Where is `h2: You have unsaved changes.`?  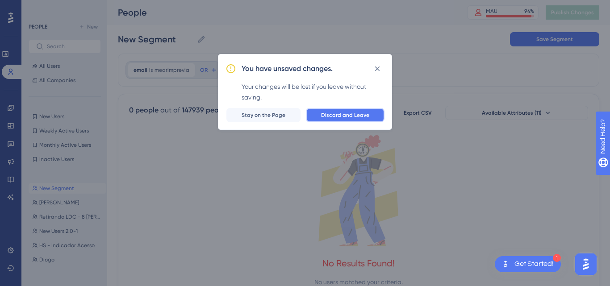
h2: You have unsaved changes. is located at coordinates (287, 69).